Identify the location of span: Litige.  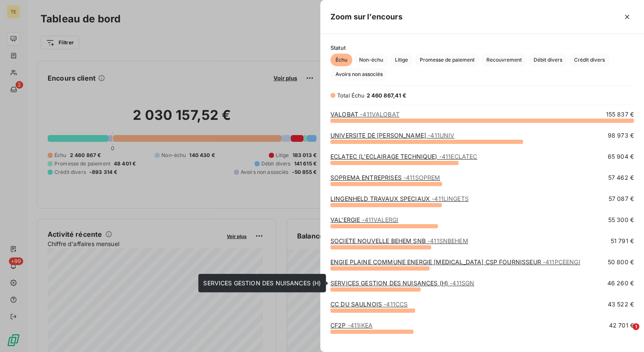
(401, 60).